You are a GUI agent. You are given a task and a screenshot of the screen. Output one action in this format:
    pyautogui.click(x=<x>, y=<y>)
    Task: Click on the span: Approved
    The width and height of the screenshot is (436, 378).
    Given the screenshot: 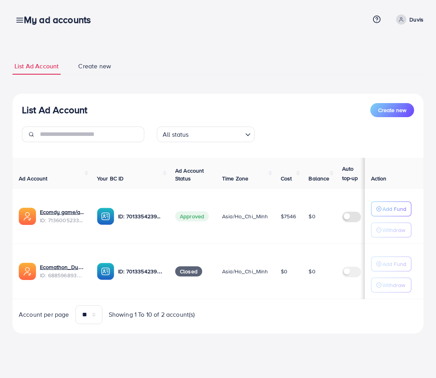 What is the action you would take?
    pyautogui.click(x=192, y=217)
    